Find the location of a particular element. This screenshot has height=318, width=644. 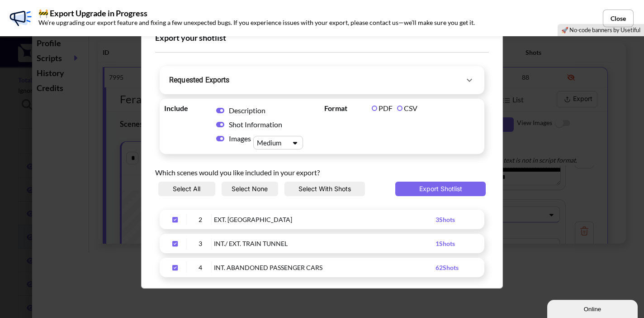

img: Banner is located at coordinates (20, 18).